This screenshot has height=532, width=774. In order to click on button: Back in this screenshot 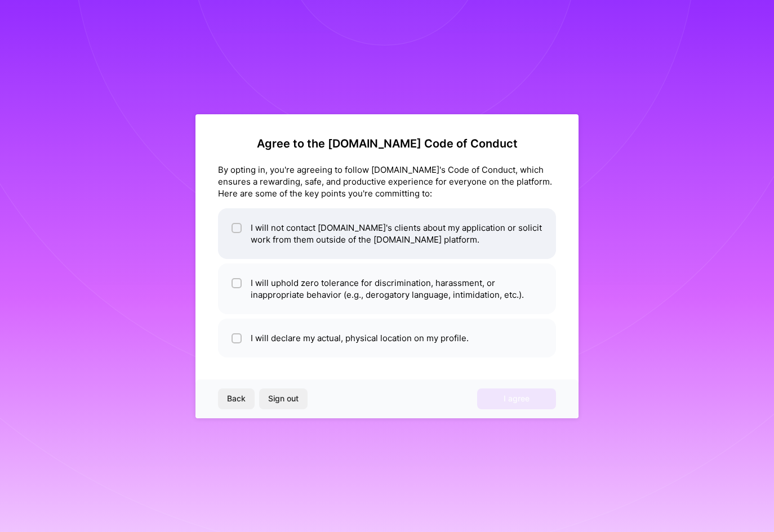, I will do `click(236, 399)`.